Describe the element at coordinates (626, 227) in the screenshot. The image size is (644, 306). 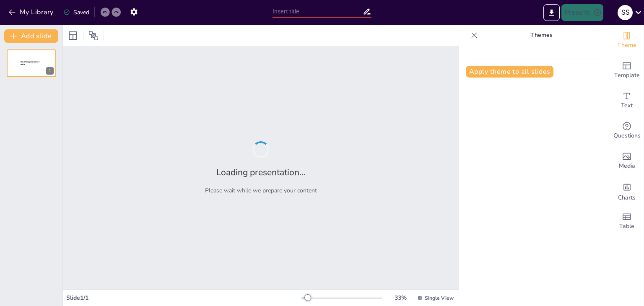
I see `span: Table` at that location.